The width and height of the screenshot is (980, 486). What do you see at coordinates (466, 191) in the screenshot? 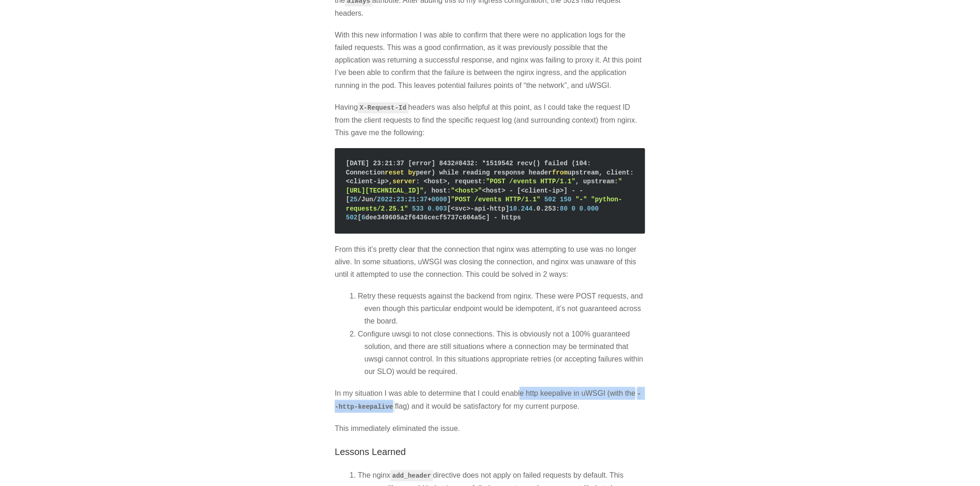
I see `span: "<host>"` at bounding box center [466, 191].